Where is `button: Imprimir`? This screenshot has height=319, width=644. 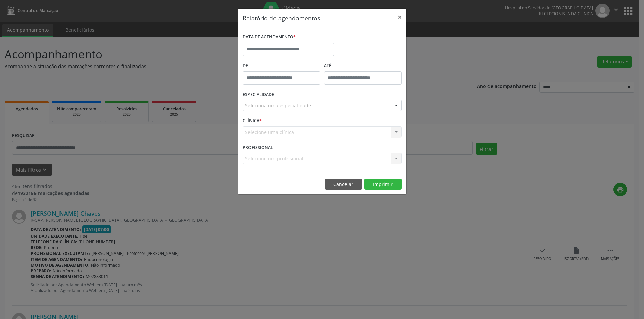 button: Imprimir is located at coordinates (383, 185).